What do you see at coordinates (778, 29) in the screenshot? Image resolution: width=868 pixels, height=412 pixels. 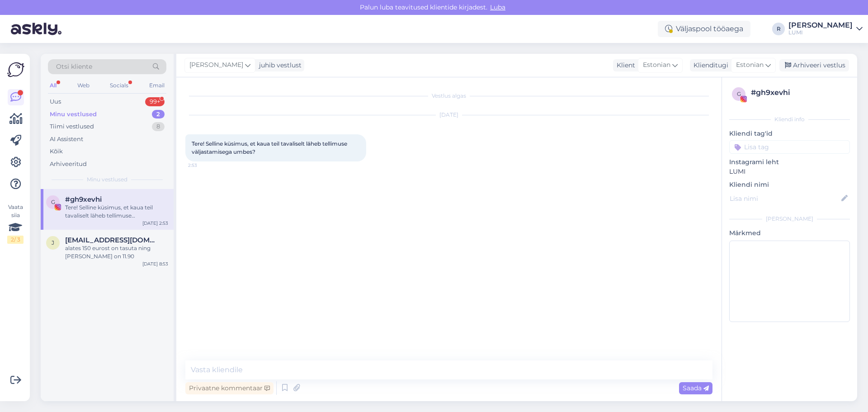 I see `div: R` at bounding box center [778, 29].